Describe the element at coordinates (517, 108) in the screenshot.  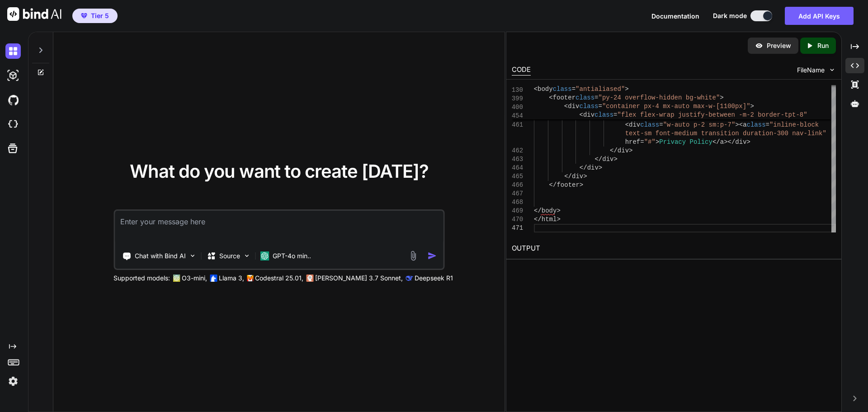
I see `span: 400` at that location.